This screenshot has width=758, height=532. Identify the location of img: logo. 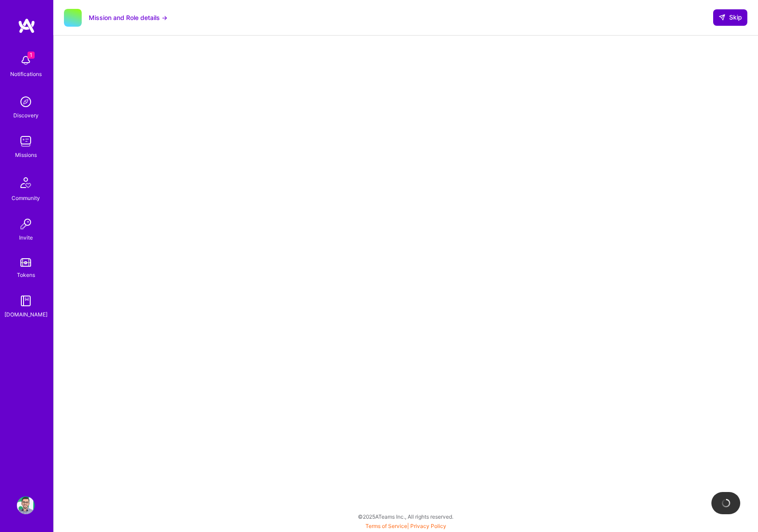
(27, 26).